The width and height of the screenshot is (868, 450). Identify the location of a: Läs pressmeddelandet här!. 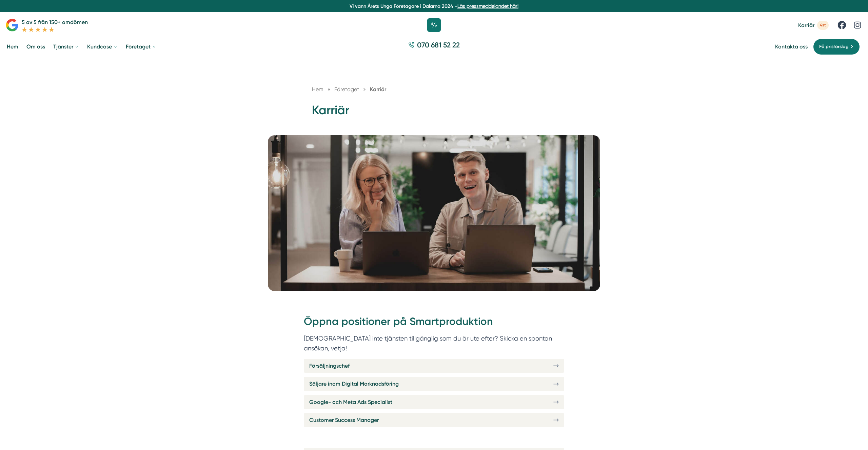
(488, 6).